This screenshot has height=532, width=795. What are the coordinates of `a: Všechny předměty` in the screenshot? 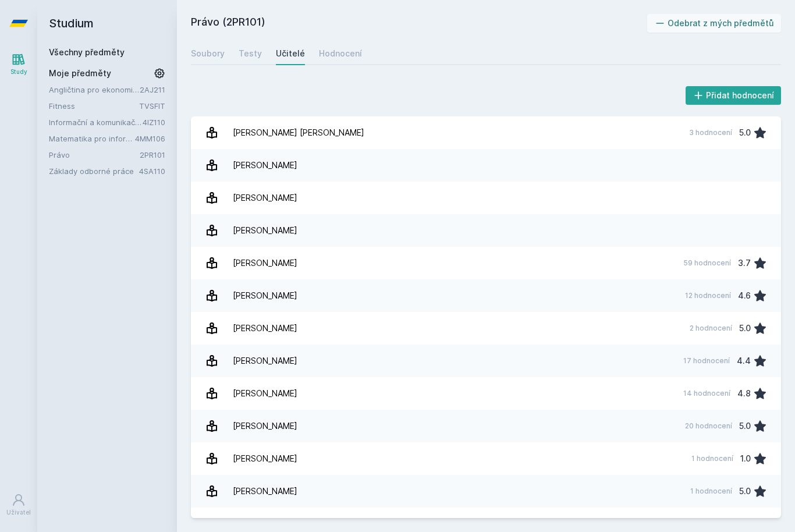 It's located at (86, 52).